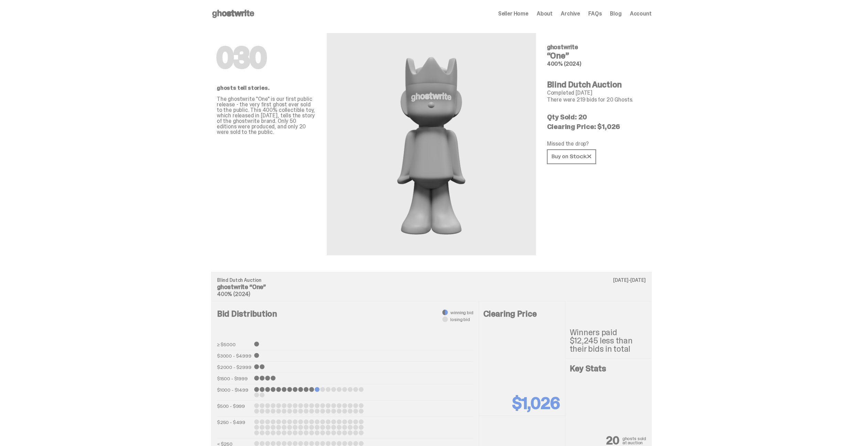 The image size is (868, 446). What do you see at coordinates (536, 403) in the screenshot?
I see `p: $1,026` at bounding box center [536, 403].